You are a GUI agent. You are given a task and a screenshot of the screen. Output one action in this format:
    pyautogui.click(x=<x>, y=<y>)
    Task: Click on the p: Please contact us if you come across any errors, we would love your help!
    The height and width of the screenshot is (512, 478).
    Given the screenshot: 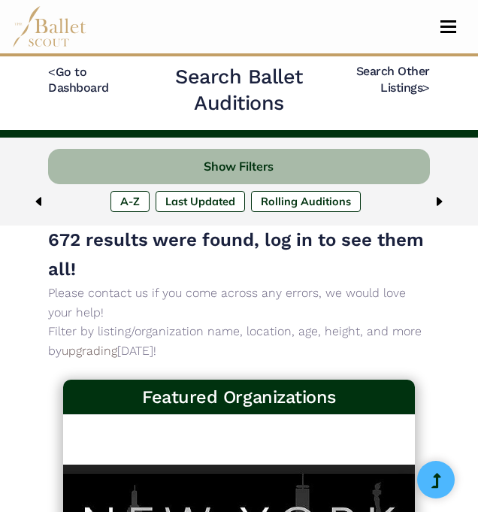 What is the action you would take?
    pyautogui.click(x=239, y=302)
    